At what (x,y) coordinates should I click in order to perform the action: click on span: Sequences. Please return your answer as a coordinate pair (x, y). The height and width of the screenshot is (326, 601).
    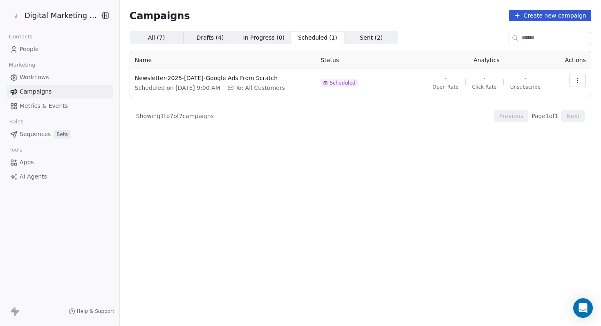
    Looking at the image, I should click on (35, 134).